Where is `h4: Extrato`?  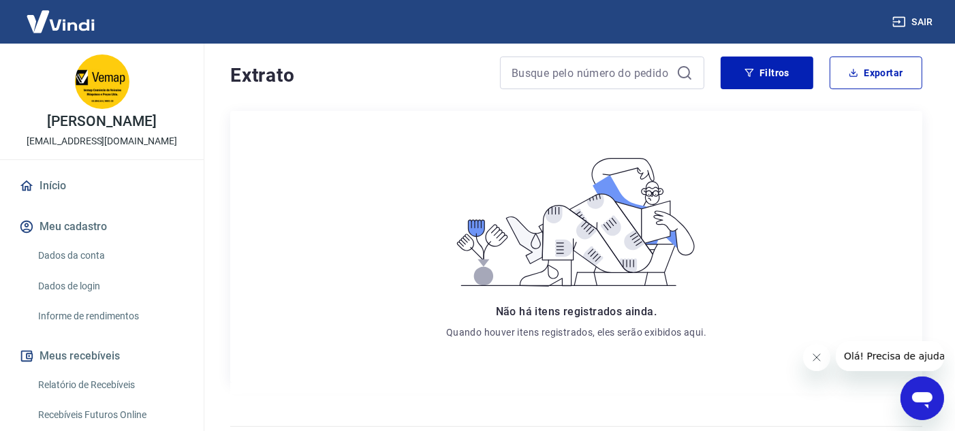
h4: Extrato is located at coordinates (357, 76).